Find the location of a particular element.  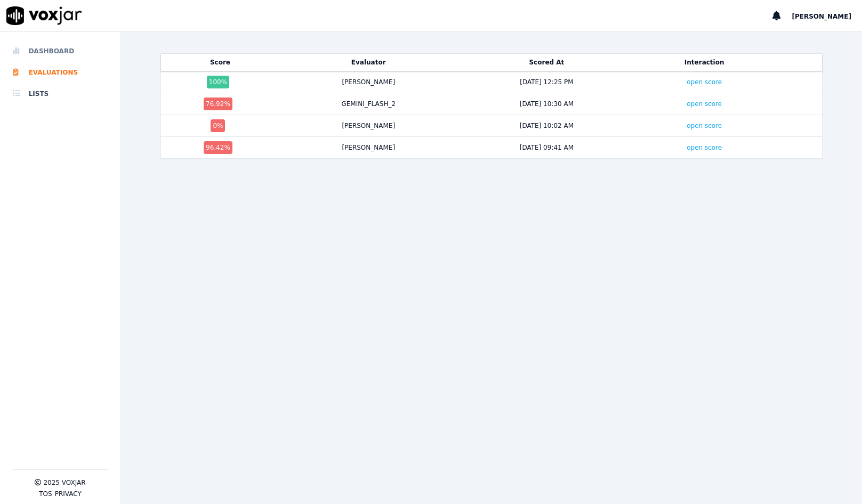

div: 96.42 % is located at coordinates (218, 148).